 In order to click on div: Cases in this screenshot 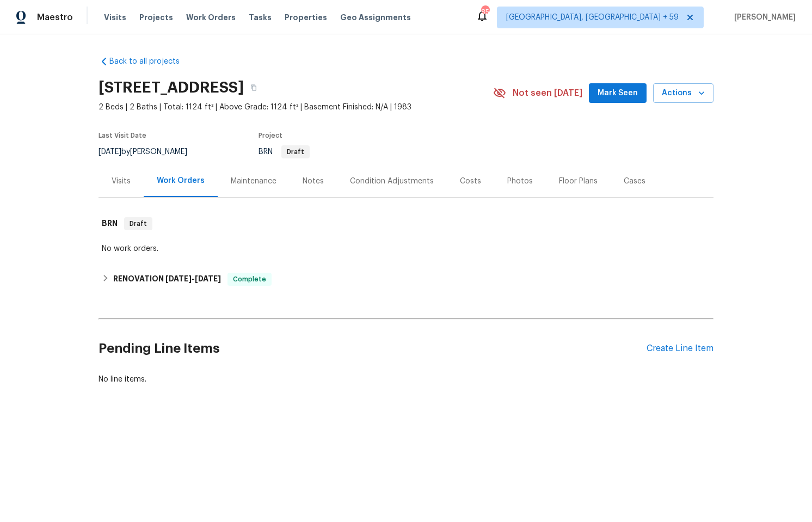, I will do `click(634, 181)`.